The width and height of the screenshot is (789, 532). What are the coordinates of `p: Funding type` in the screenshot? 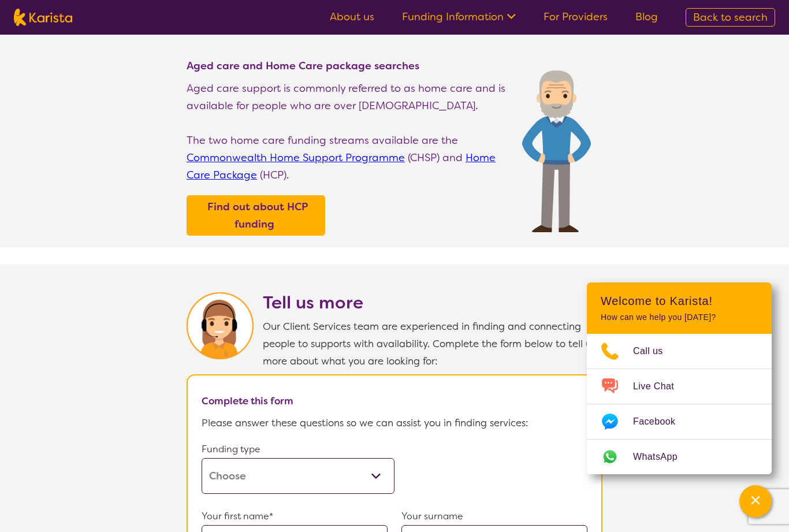 It's located at (298, 449).